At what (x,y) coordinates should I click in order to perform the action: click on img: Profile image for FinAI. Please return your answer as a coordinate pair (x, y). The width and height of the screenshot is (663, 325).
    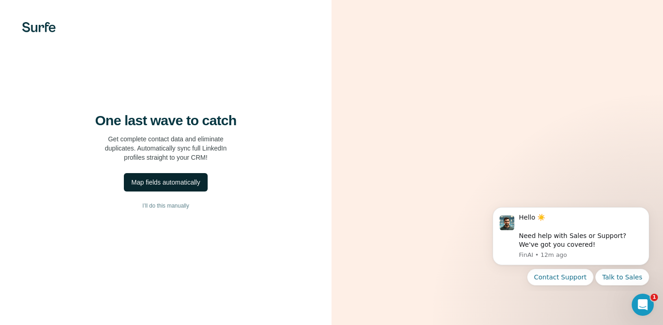
    Looking at the image, I should click on (28, 24).